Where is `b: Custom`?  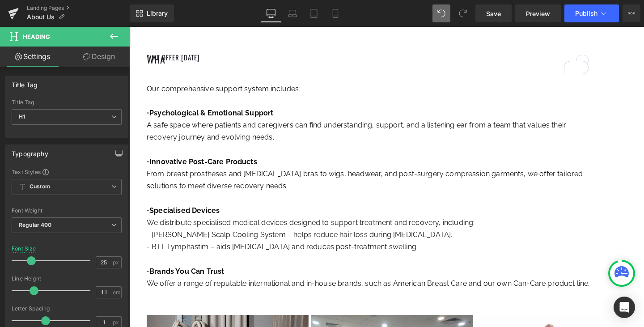 b: Custom is located at coordinates (40, 187).